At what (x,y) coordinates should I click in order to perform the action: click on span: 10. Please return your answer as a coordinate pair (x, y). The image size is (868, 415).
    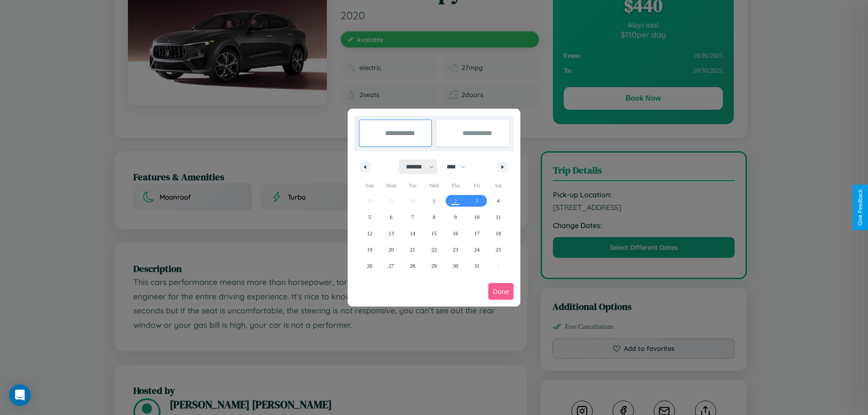
    Looking at the image, I should click on (477, 218).